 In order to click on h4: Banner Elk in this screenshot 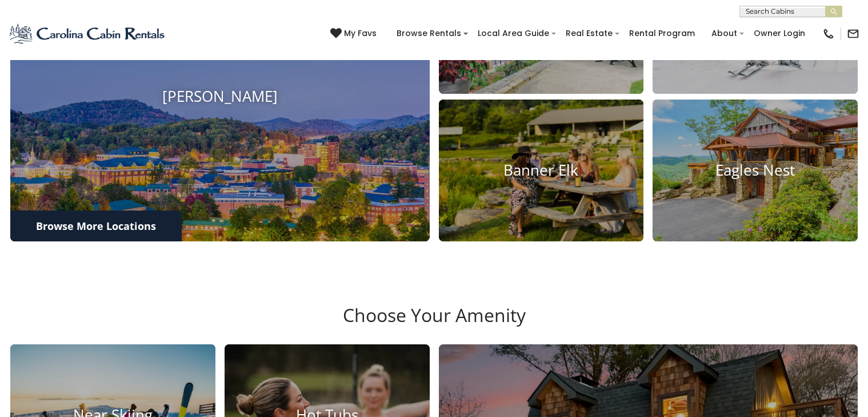, I will do `click(541, 170)`.